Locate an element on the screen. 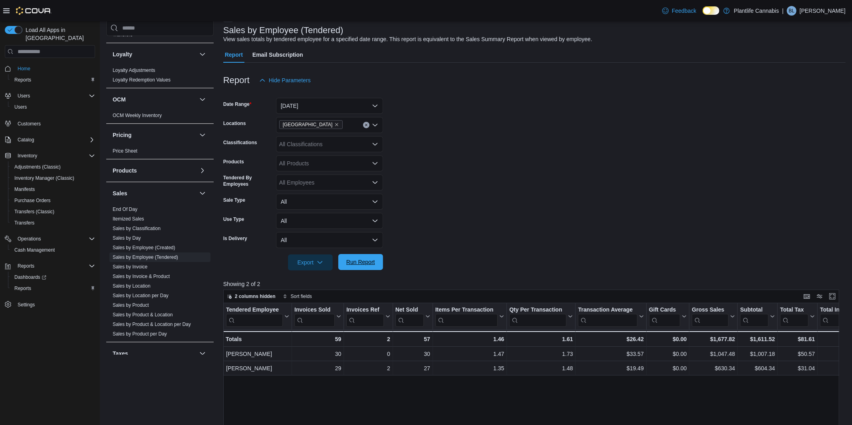 The image size is (852, 425). button: Catalog is located at coordinates (26, 140).